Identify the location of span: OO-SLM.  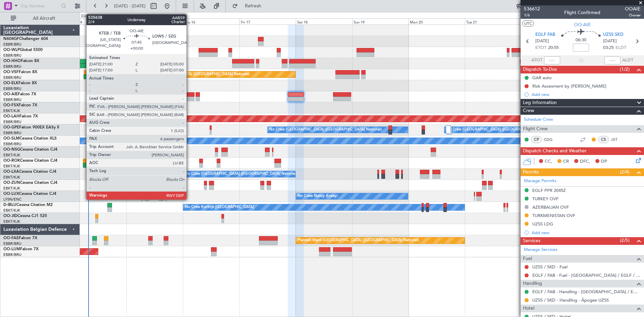
(11, 139).